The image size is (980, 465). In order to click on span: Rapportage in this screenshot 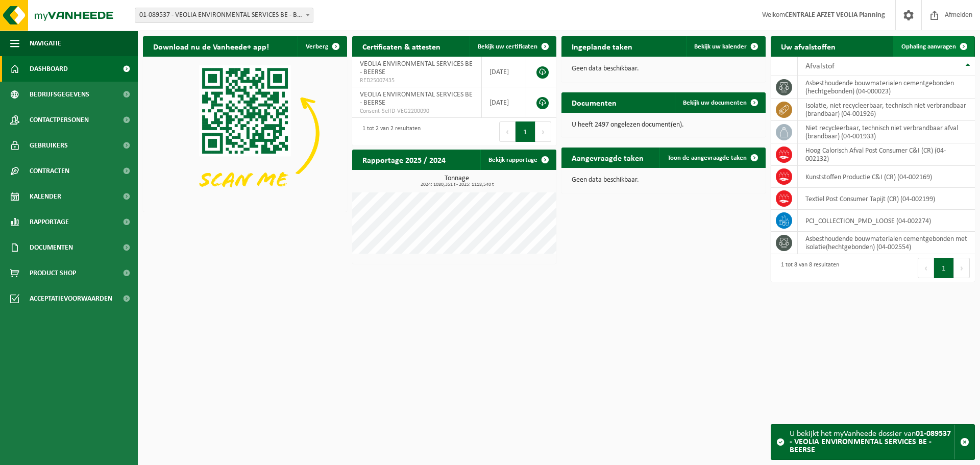, I will do `click(49, 222)`.